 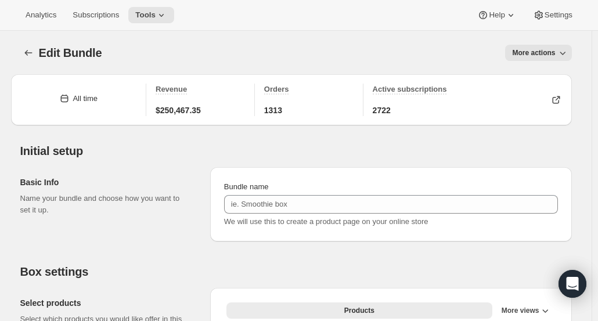 I want to click on p: Name your bundle and choose how you want to set it up., so click(x=106, y=204).